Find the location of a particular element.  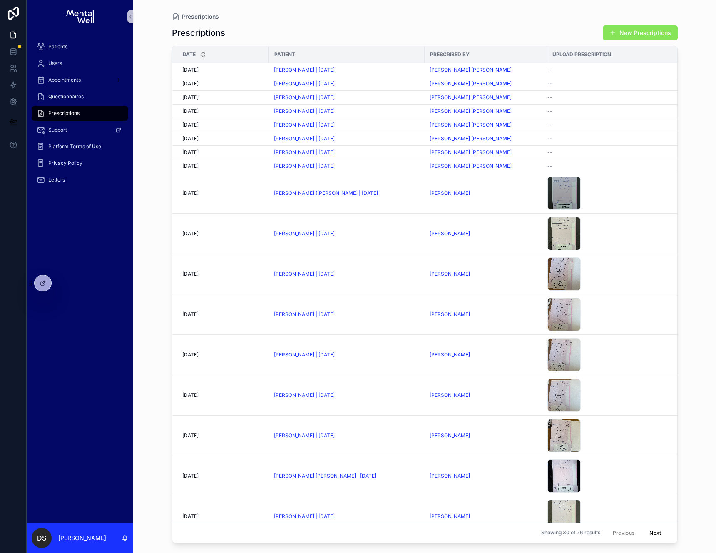

span: Patients is located at coordinates (58, 47).